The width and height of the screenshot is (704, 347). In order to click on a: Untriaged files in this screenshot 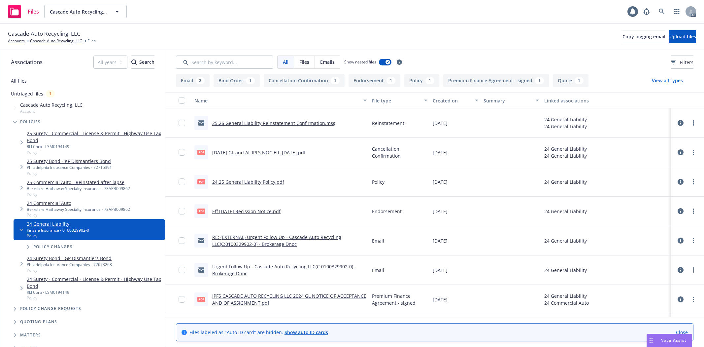, I will do `click(27, 93)`.